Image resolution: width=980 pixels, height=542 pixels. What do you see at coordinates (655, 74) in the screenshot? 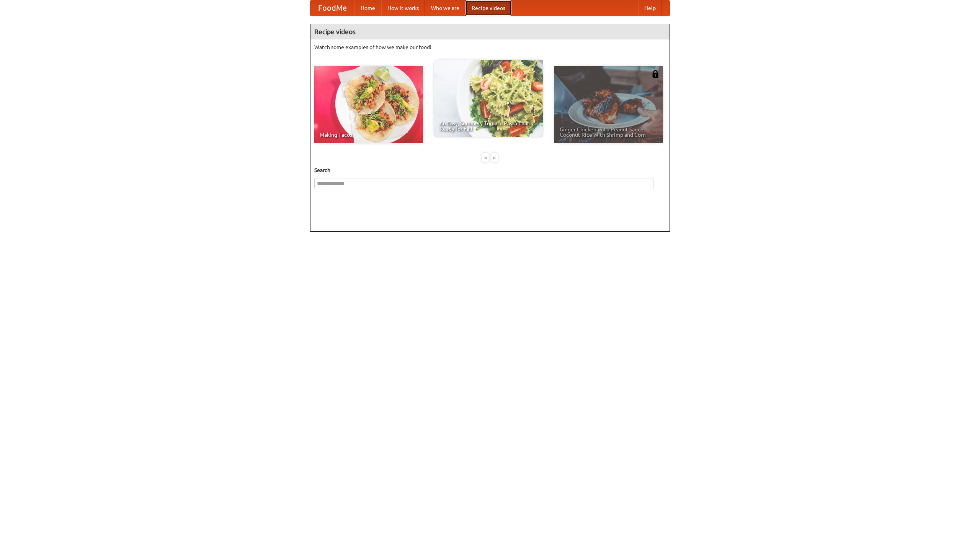
I see `img: 483408.png` at bounding box center [655, 74].